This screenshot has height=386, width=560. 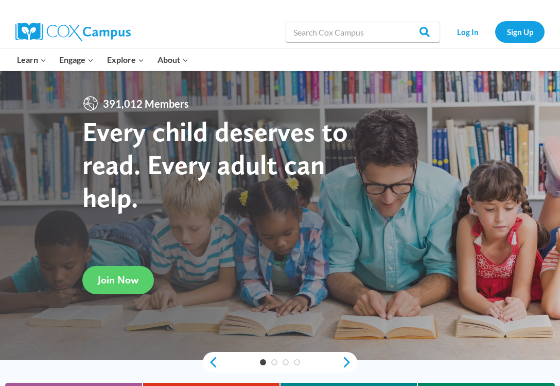 I want to click on nav: Secondary Navigation, so click(x=495, y=31).